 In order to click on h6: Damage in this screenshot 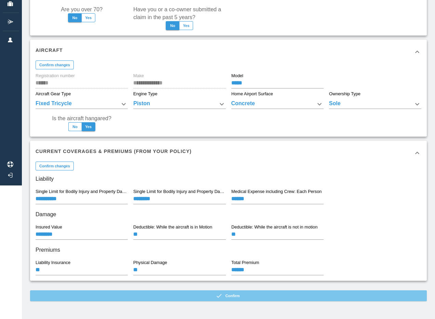, I will do `click(228, 214)`.